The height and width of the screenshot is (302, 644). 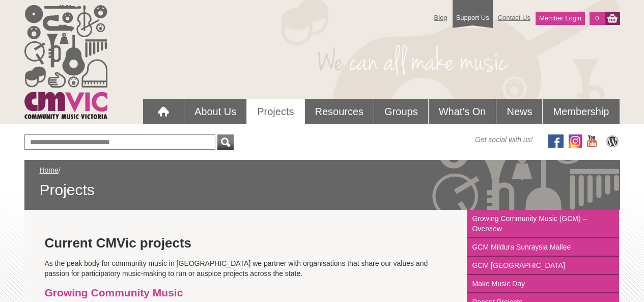 I want to click on a: Make Music Day, so click(x=543, y=285).